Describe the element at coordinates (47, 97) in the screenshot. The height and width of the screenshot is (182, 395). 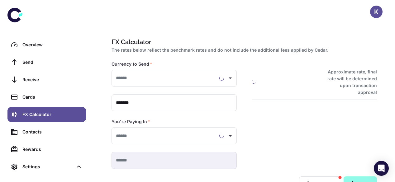
I see `a: Cards` at that location.